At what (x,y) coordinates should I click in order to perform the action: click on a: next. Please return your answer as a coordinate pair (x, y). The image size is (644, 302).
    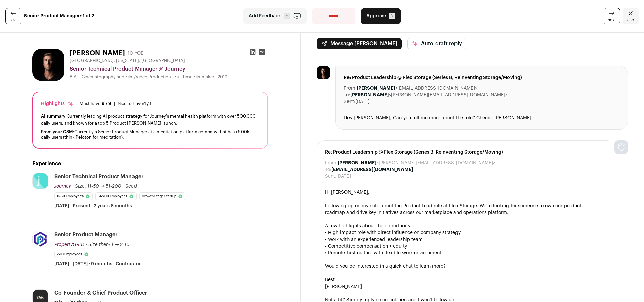
    Looking at the image, I should click on (612, 16).